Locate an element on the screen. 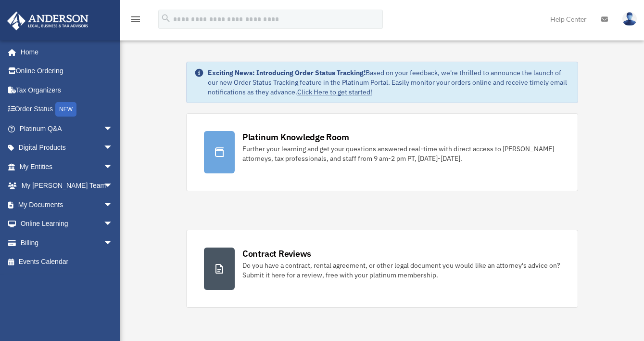 Image resolution: width=644 pixels, height=341 pixels. div: Based on your feedback, we're thrilled to announce the launch of our new Order Status Tracking fe... is located at coordinates (389, 82).